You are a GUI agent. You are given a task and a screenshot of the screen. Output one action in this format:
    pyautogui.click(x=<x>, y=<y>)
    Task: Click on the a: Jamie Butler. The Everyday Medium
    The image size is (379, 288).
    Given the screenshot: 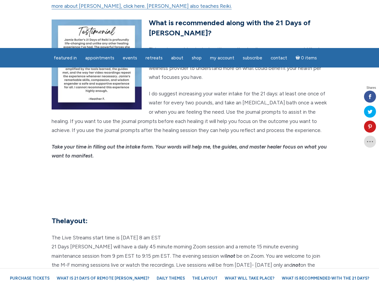 What is the action you would take?
    pyautogui.click(x=26, y=21)
    